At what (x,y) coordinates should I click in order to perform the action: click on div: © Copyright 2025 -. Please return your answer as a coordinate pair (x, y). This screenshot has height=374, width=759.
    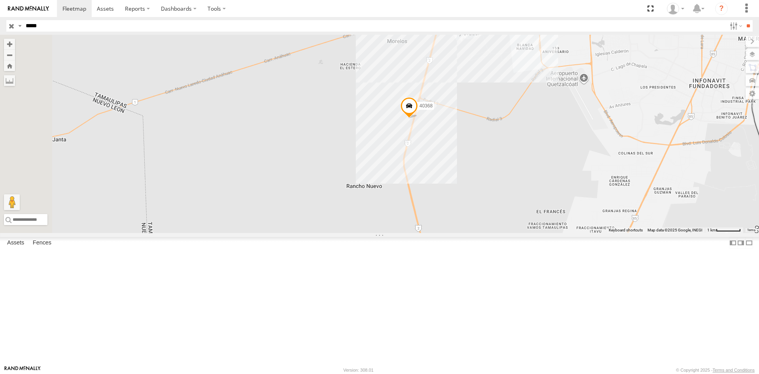
    Looking at the image, I should click on (715, 371).